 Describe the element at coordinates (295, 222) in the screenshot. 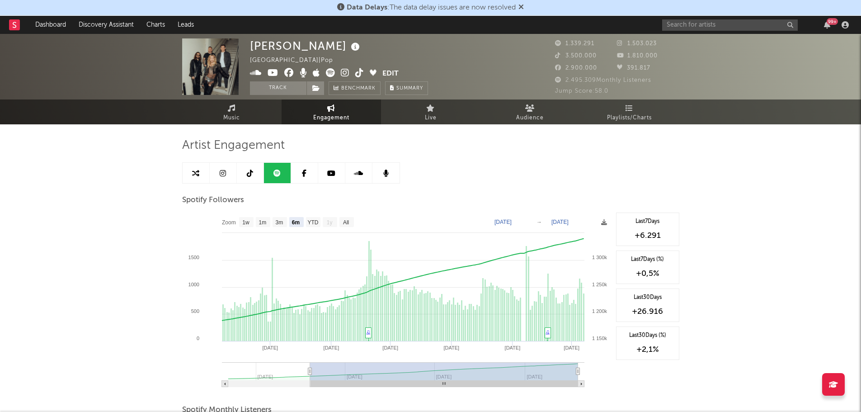

I see `text: 6m` at that location.